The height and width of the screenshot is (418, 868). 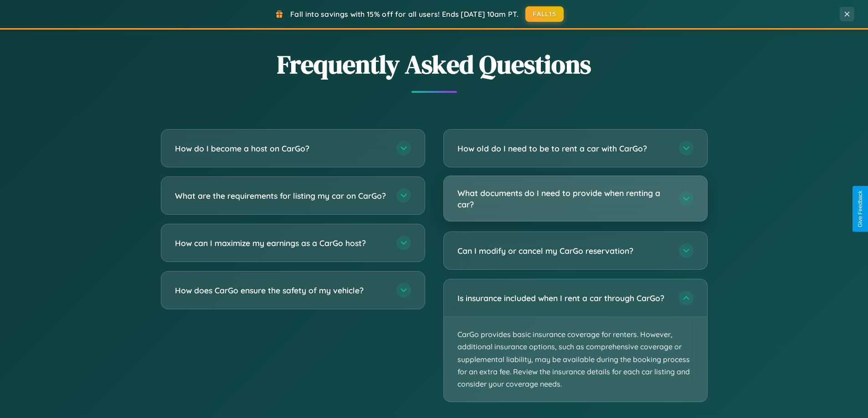 I want to click on h3: How can I maximize my earnings as a CarGo host?, so click(x=281, y=243).